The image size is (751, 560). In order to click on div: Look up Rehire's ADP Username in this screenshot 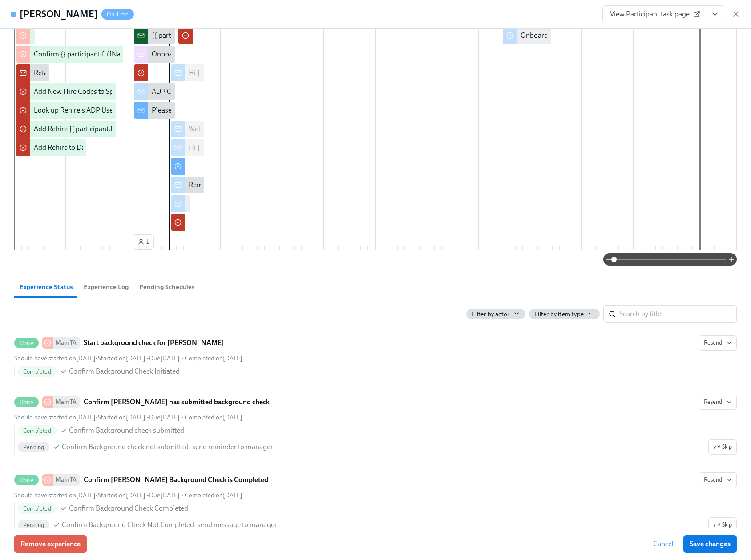, I will do `click(84, 111)`.